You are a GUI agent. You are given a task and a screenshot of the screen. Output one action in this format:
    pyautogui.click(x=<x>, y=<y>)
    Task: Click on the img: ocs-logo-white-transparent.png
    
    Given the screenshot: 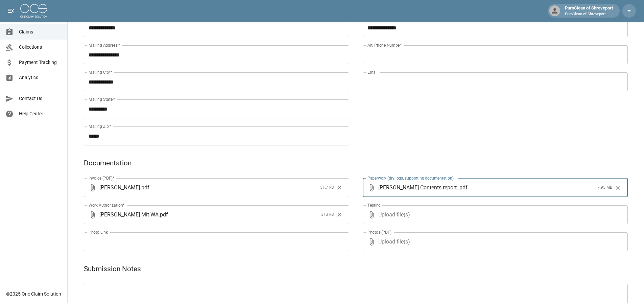 What is the action you would take?
    pyautogui.click(x=34, y=11)
    